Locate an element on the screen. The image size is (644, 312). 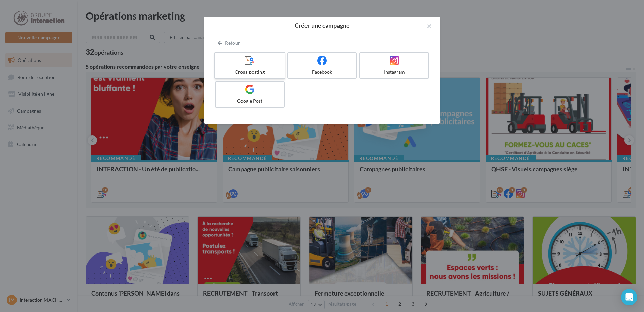
button: Retour is located at coordinates (229, 43).